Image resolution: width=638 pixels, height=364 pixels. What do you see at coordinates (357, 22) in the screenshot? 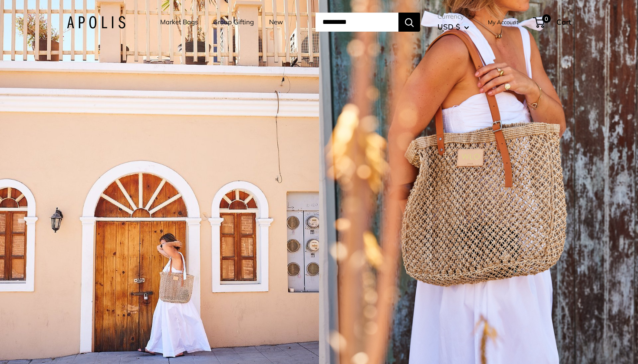
I see `input: Search...` at bounding box center [357, 22].